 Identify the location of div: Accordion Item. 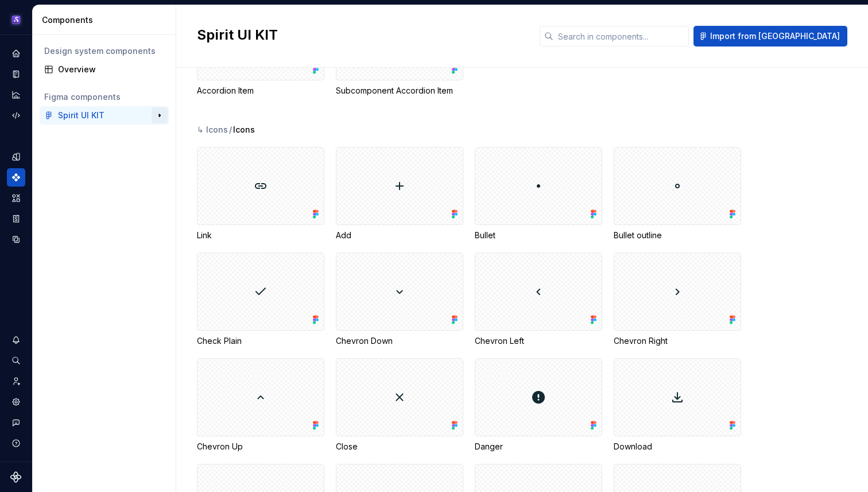
(261, 91).